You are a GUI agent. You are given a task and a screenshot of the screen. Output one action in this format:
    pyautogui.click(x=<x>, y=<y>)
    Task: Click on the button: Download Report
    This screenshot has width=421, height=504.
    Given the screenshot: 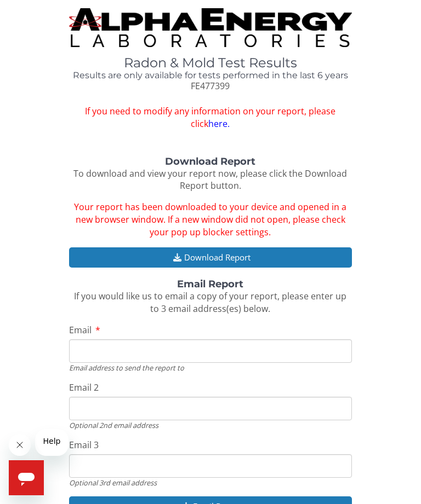 What is the action you would take?
    pyautogui.click(x=210, y=257)
    